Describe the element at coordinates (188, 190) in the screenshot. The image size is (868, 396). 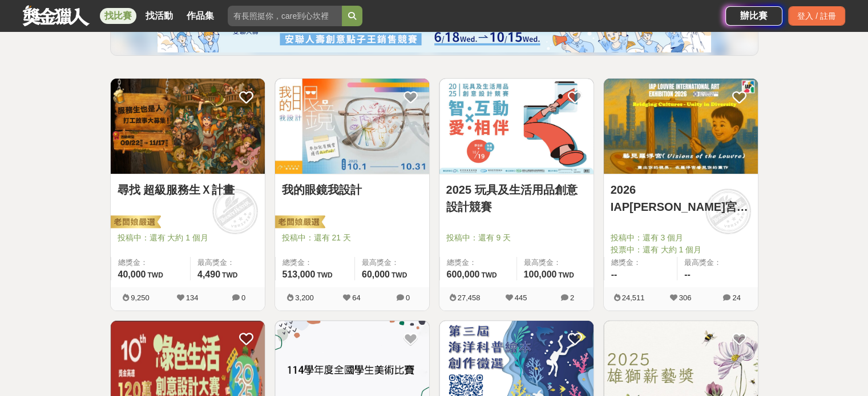
I see `a: 尋找 超級服務生Ｘ計畫` at that location.